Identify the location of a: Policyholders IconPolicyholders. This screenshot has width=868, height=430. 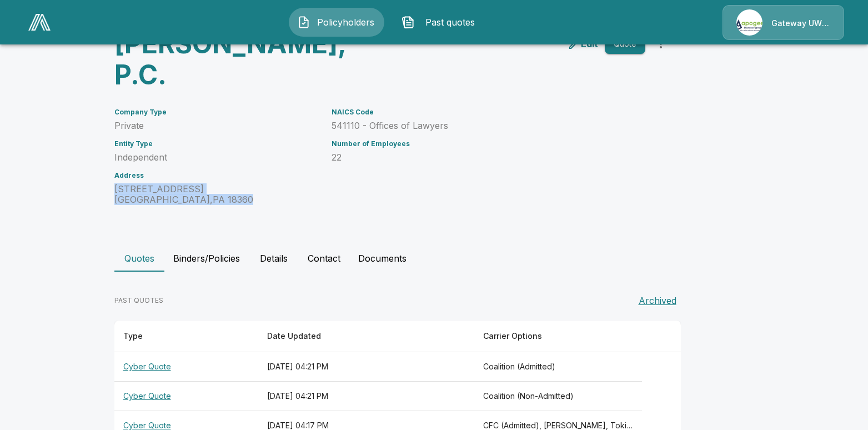
(336, 22).